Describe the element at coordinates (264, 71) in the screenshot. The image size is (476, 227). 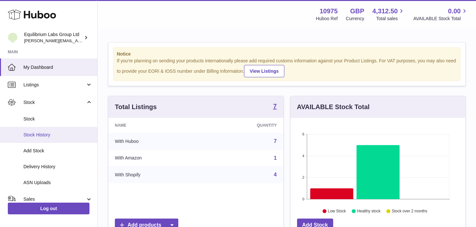
I see `a: View Listings` at that location.